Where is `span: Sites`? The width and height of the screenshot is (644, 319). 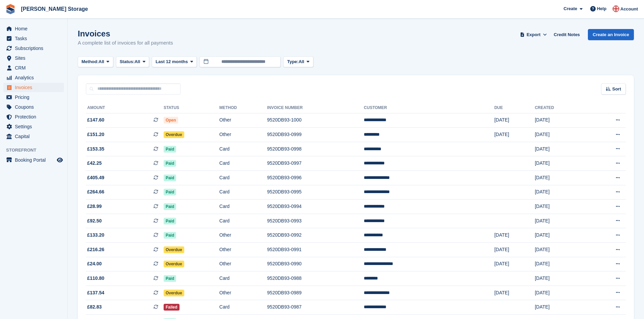 span: Sites is located at coordinates (35, 58).